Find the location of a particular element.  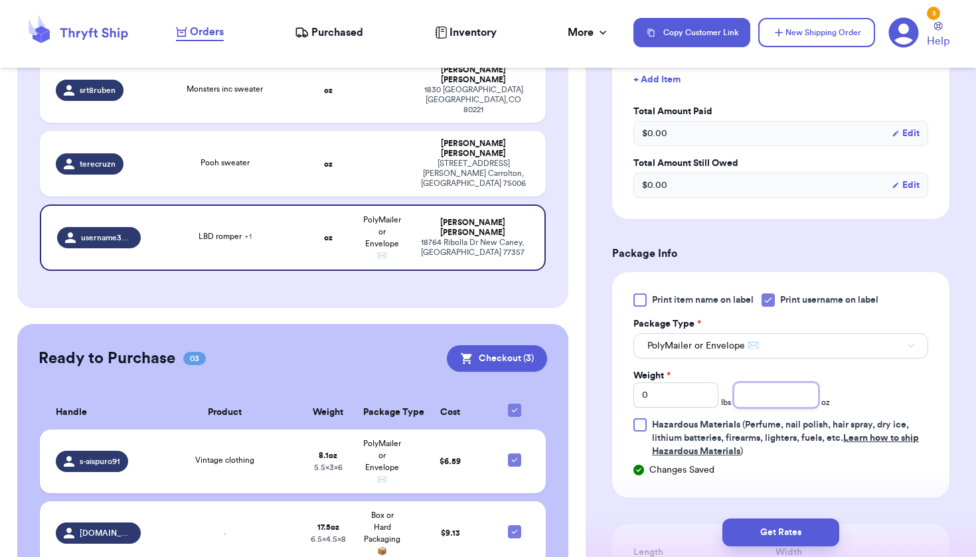

span: oz is located at coordinates (825, 402).